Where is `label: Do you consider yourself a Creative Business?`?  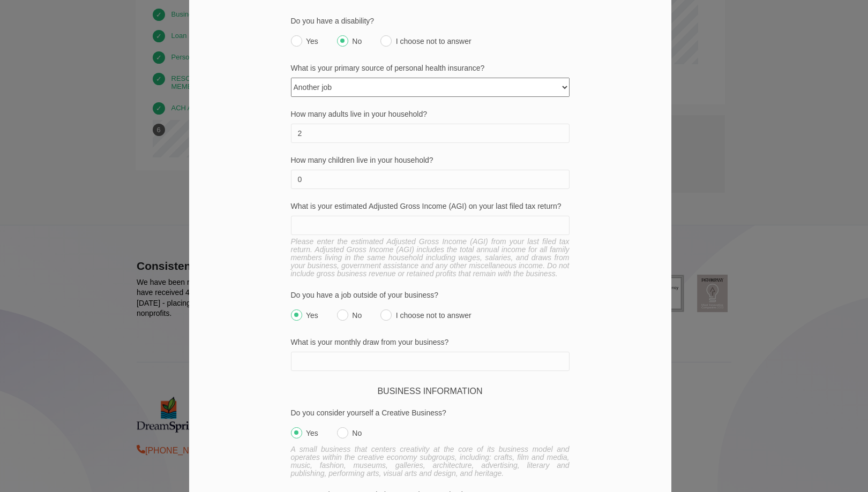 label: Do you consider yourself a Creative Business? is located at coordinates (430, 413).